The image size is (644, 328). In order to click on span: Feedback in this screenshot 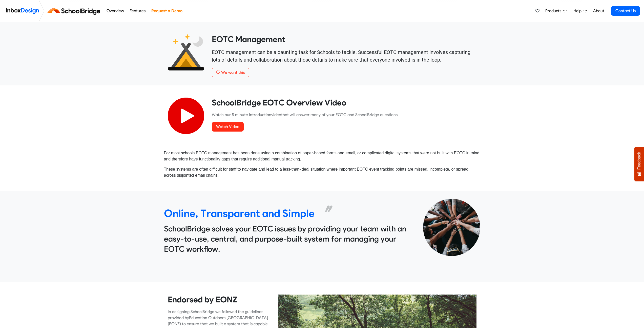, I will do `click(639, 160)`.